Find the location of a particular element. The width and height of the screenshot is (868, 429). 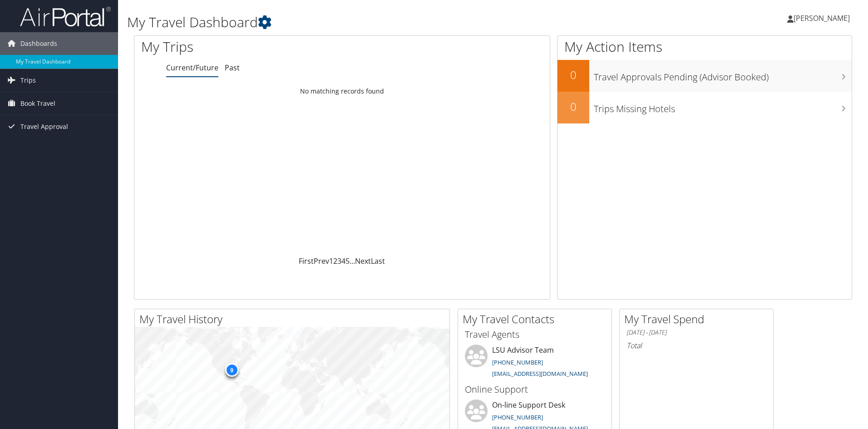

span: Book Travel is located at coordinates (38, 104).